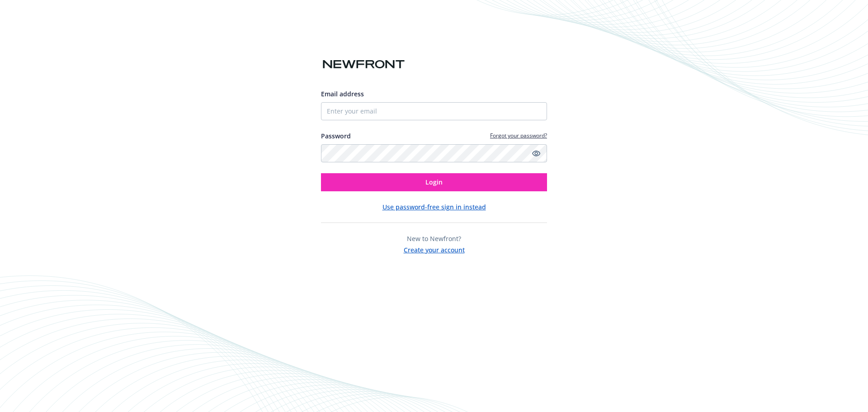 This screenshot has height=412, width=868. Describe the element at coordinates (336, 136) in the screenshot. I see `label: Password` at that location.